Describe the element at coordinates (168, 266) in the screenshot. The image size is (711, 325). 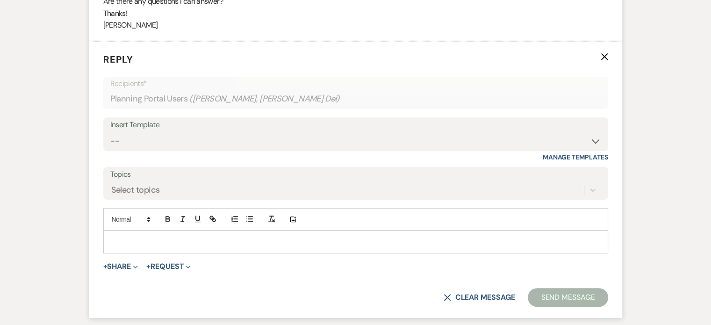
I see `button: Request` at that location.